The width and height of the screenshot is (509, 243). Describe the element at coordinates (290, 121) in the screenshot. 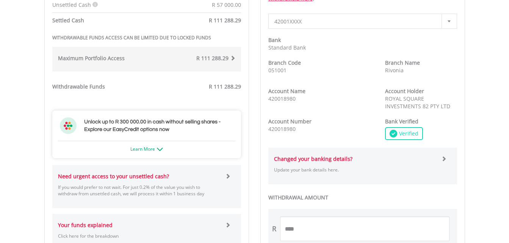

I see `strong: Account Number` at that location.